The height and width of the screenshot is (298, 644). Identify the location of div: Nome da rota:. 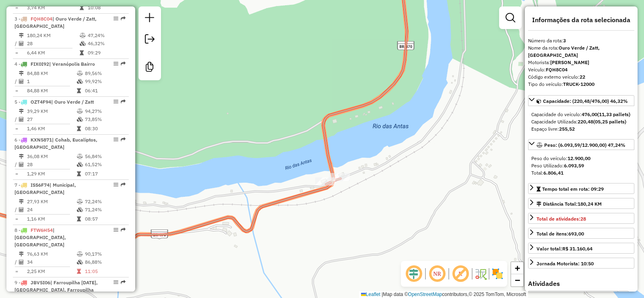
(582, 52).